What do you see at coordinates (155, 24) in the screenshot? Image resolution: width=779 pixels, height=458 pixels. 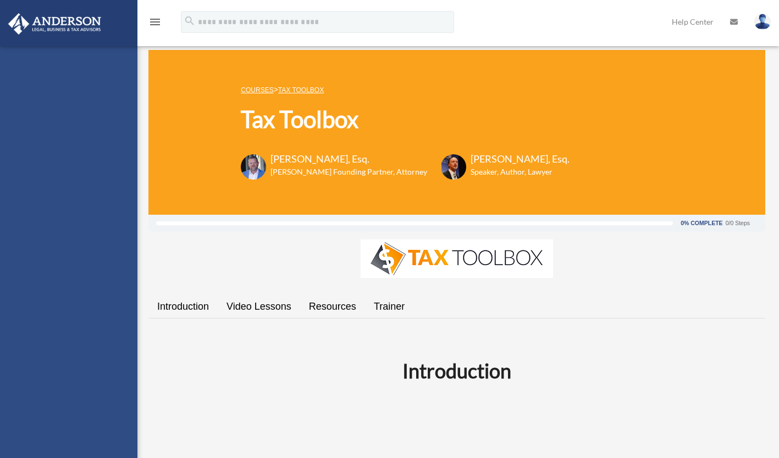 I see `a: menu` at bounding box center [155, 24].